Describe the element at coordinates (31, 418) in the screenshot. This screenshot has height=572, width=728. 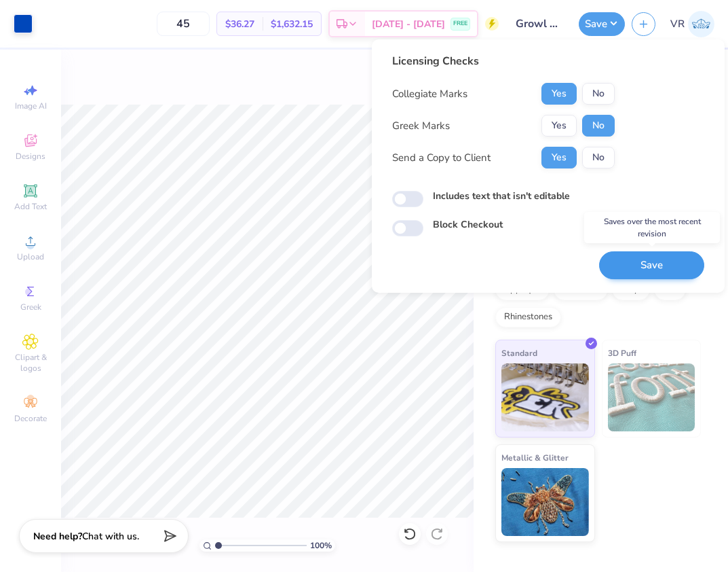
I see `span: Decorate` at that location.